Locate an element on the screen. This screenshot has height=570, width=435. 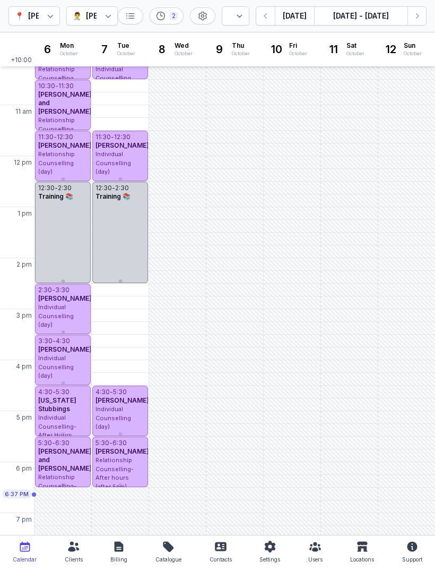
span: +10:00 is located at coordinates (22, 61).